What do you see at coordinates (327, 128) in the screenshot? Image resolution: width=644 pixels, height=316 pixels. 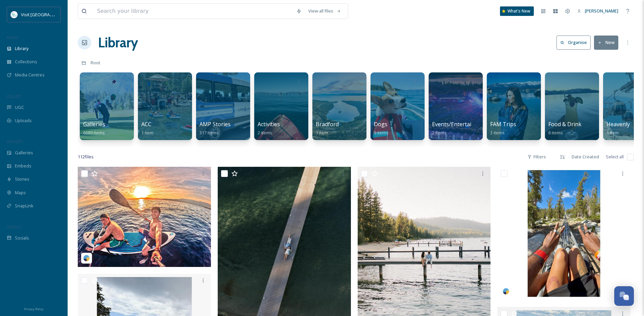 I see `a: Bradford1 item` at bounding box center [327, 128].